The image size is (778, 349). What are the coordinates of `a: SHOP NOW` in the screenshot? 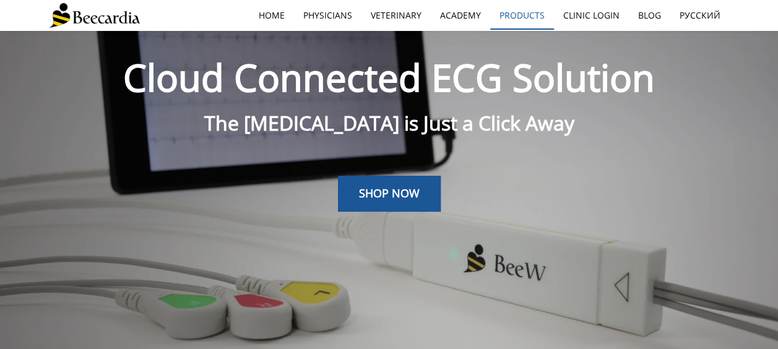 It's located at (389, 194).